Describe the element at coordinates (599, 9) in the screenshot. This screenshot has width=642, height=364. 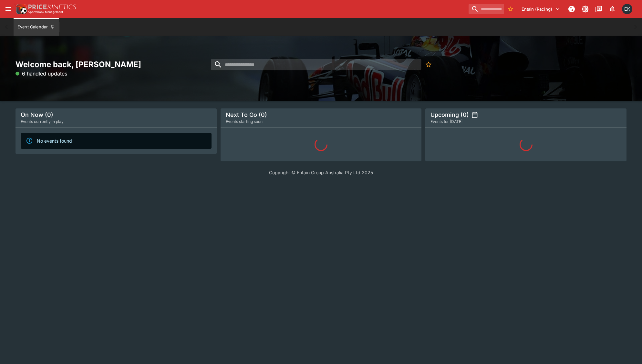
I see `button: Documentation` at that location.